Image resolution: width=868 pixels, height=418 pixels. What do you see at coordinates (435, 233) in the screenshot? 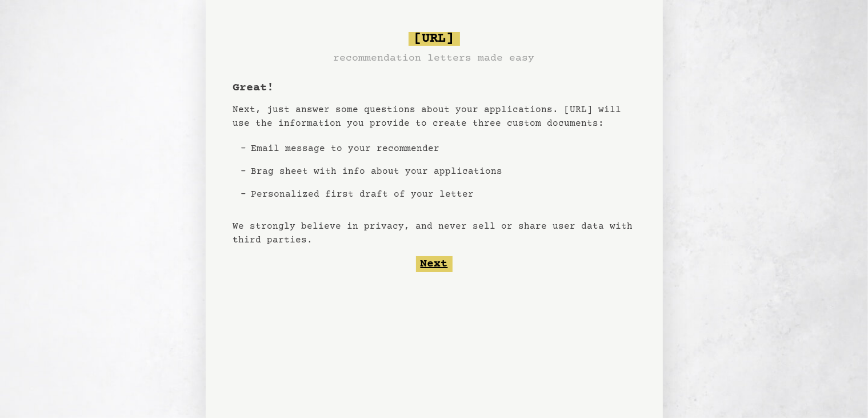
I see `p: We strongly believe in privacy, and never sell or share user data with third parties.` at bounding box center [435, 233].